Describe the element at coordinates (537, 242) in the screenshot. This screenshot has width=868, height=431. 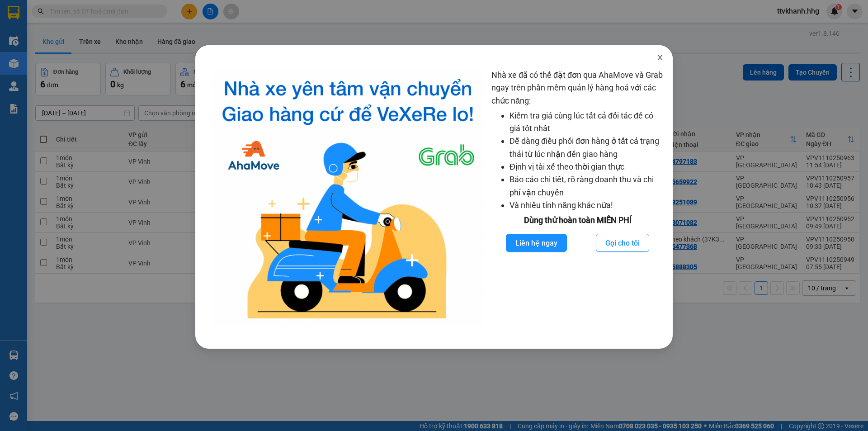
I see `button: Liên hệ ngay` at that location.